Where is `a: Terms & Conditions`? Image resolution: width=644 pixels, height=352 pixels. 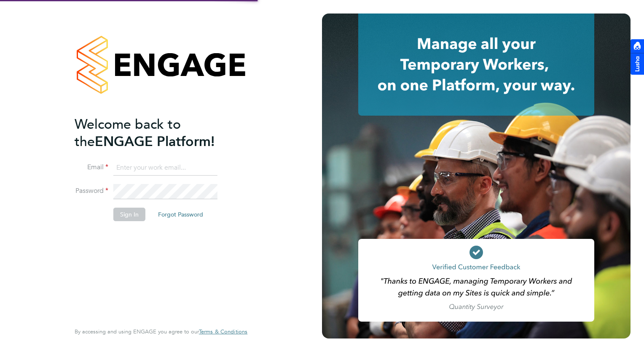 a: Terms & Conditions is located at coordinates (223, 332).